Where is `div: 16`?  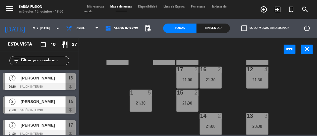
div: 16 is located at coordinates (200, 70).